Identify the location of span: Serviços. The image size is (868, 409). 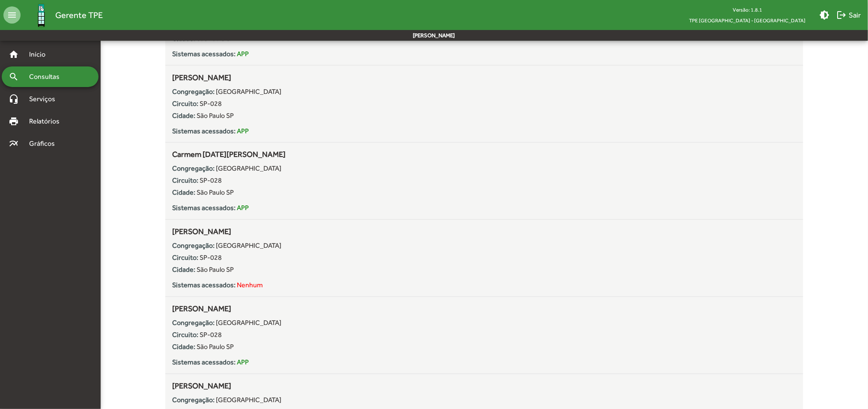
(45, 99).